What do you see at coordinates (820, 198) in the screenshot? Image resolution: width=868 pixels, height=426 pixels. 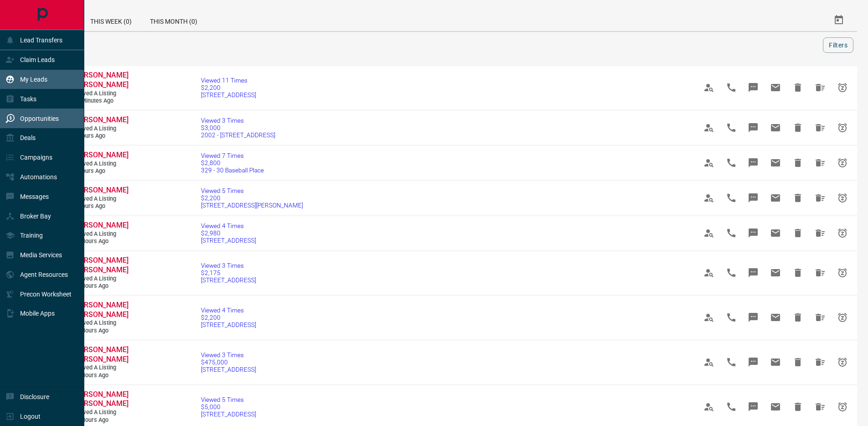 I see `span: Hide All from Jordan Chambers` at bounding box center [820, 198].